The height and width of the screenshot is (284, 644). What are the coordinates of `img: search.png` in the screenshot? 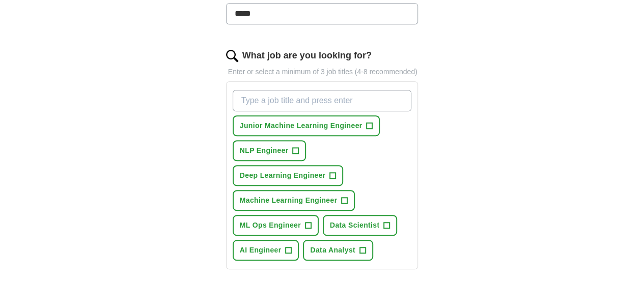 It's located at (232, 56).